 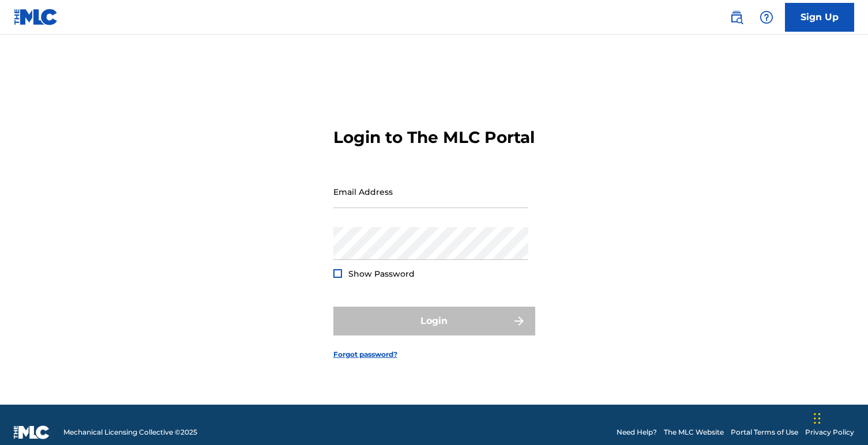 What do you see at coordinates (434, 137) in the screenshot?
I see `h3: Login to The MLC Portal` at bounding box center [434, 137].